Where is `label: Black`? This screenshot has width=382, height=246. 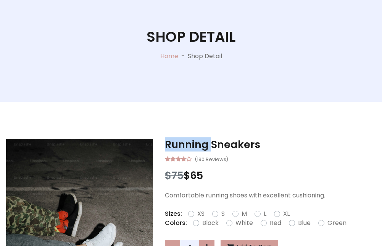
label: Black is located at coordinates (211, 223).